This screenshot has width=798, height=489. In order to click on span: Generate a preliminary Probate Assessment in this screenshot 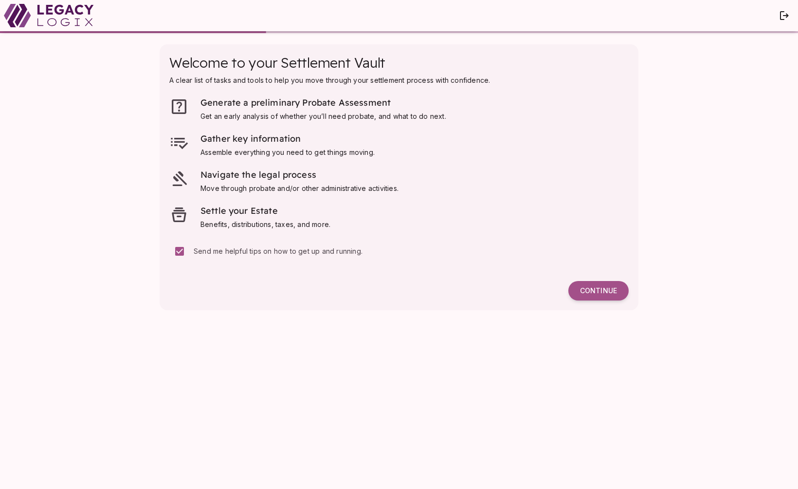, I will do `click(295, 102)`.